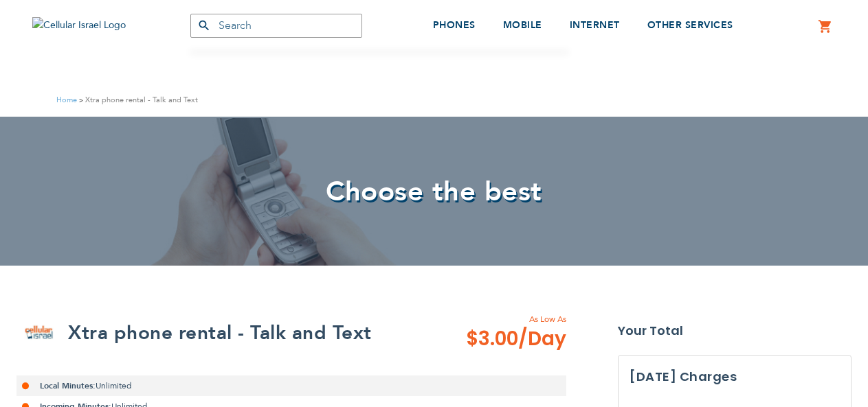 This screenshot has height=407, width=868. Describe the element at coordinates (516, 339) in the screenshot. I see `span: $3.00` at that location.